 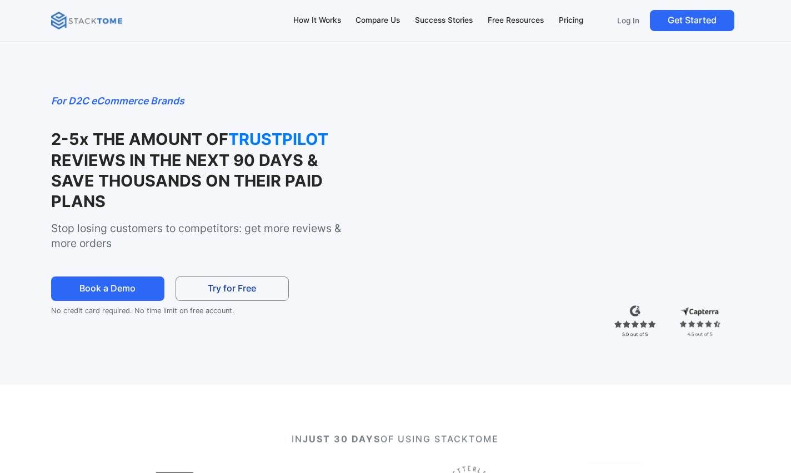 What do you see at coordinates (187, 181) in the screenshot?
I see `strong: REVIEWS IN THE NEXT 90 DAYS & SAVE THOUSANDS ON THEIR PAID PLANS` at bounding box center [187, 181].